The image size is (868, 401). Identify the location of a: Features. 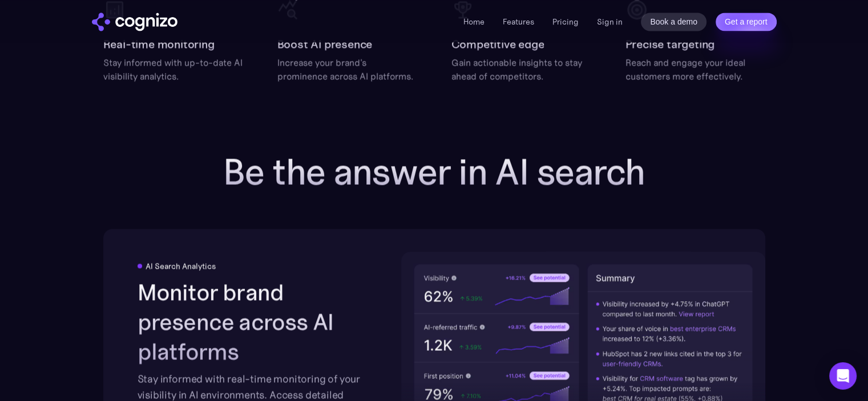
(518, 22).